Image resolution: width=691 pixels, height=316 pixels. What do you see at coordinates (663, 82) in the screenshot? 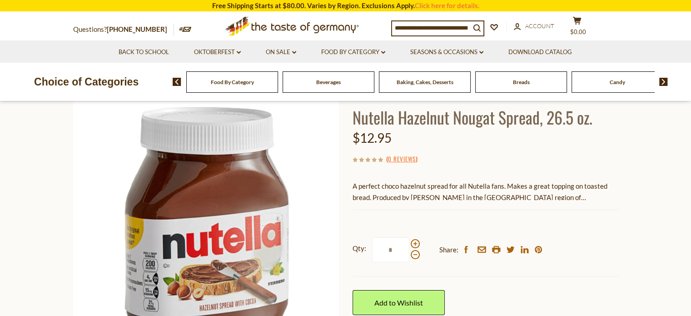
I see `img: next arrow` at bounding box center [663, 82].